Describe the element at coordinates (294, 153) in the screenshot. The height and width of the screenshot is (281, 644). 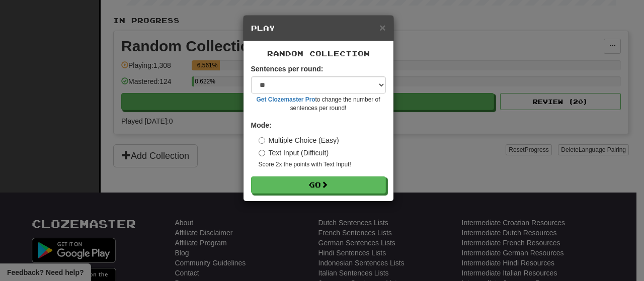
I see `label: Text Input (Difficult)` at that location.